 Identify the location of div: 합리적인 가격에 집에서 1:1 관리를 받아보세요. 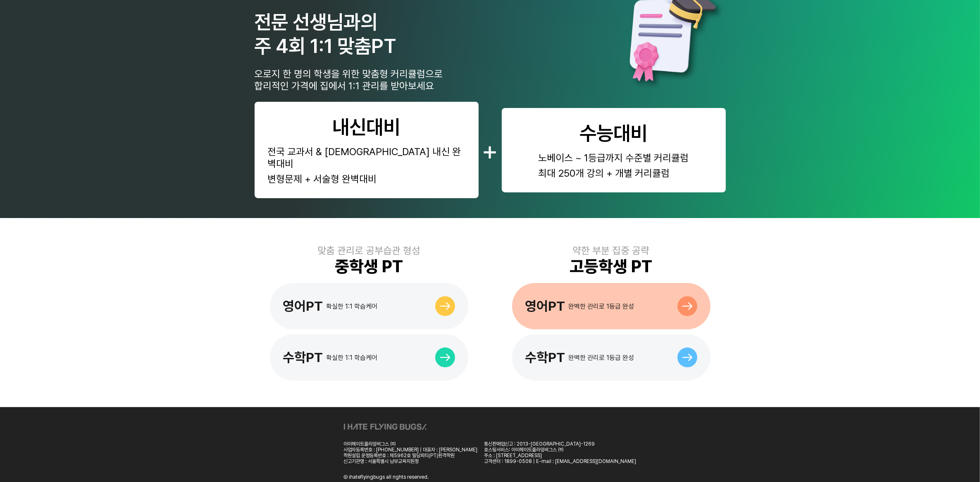
(349, 86).